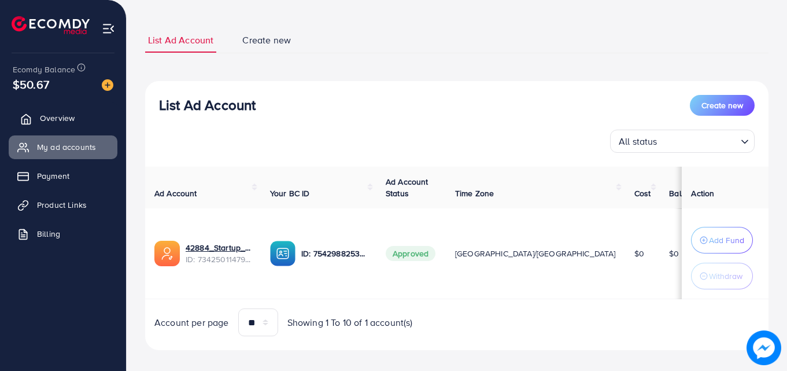 This screenshot has height=371, width=787. What do you see at coordinates (722, 240) in the screenshot?
I see `button: Add Fund` at bounding box center [722, 240].